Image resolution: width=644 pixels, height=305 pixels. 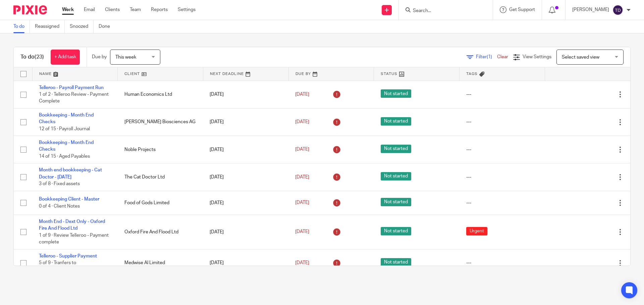 I want to click on a: Clients, so click(x=112, y=10).